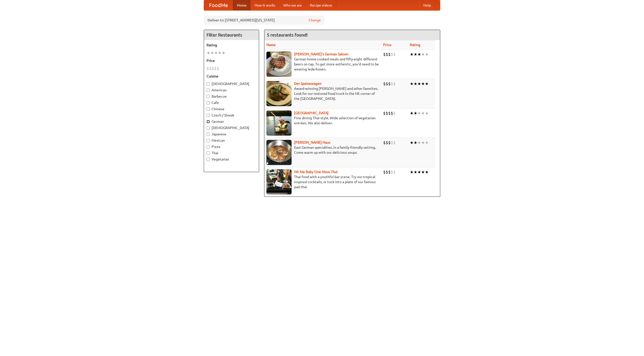 Image resolution: width=644 pixels, height=356 pixels. Describe the element at coordinates (231, 159) in the screenshot. I see `label: Vegetarian` at that location.